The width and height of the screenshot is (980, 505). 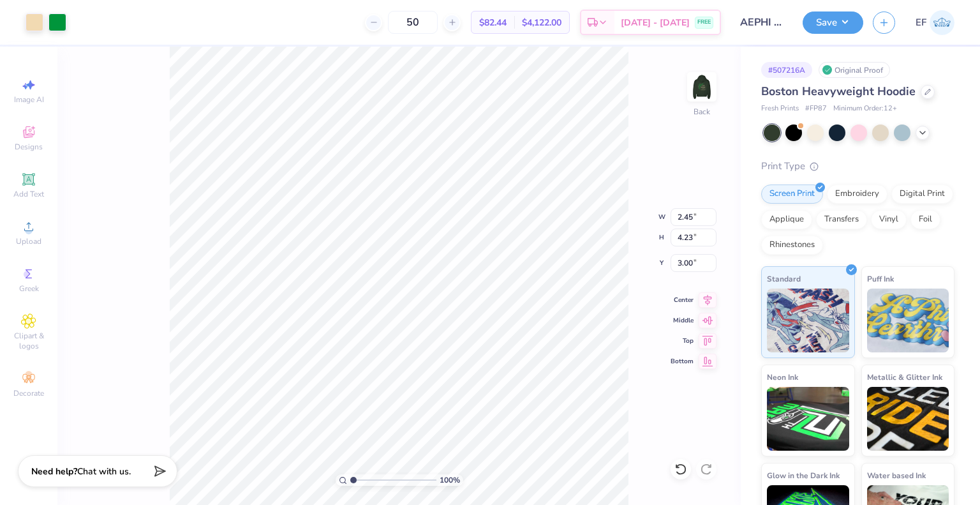 What do you see at coordinates (857, 194) in the screenshot?
I see `div: Embroidery` at bounding box center [857, 194].